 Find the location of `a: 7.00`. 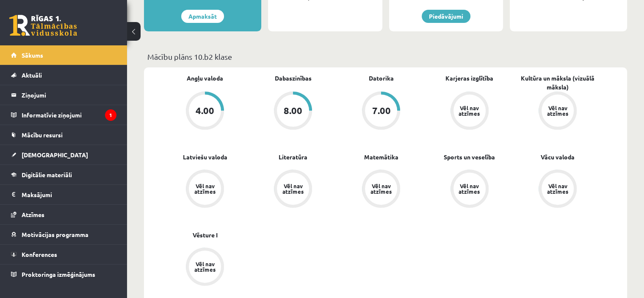

a: 7.00 is located at coordinates (381, 112).